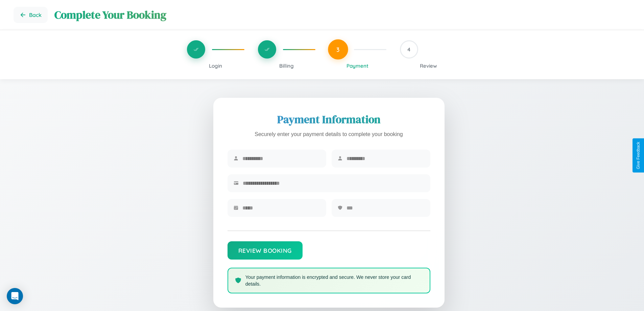  Describe the element at coordinates (329, 120) in the screenshot. I see `h2: Payment Information` at that location.